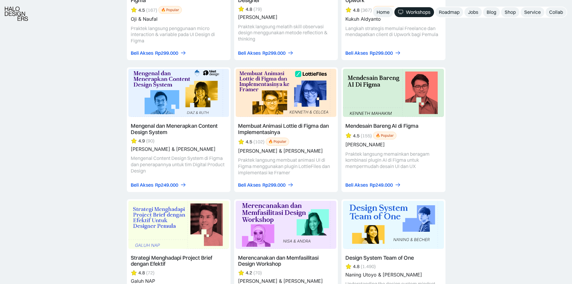 This screenshot has height=284, width=572. I want to click on a: Service, so click(532, 12).